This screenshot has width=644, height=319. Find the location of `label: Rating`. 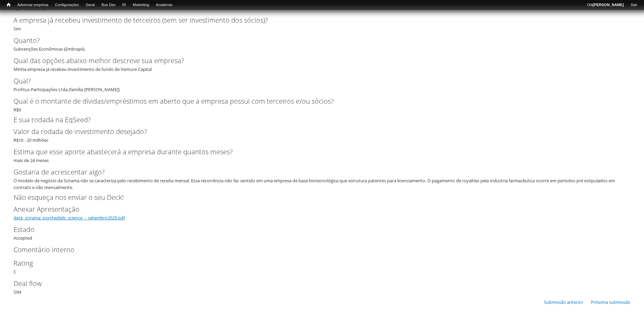

label: Rating is located at coordinates (316, 264).